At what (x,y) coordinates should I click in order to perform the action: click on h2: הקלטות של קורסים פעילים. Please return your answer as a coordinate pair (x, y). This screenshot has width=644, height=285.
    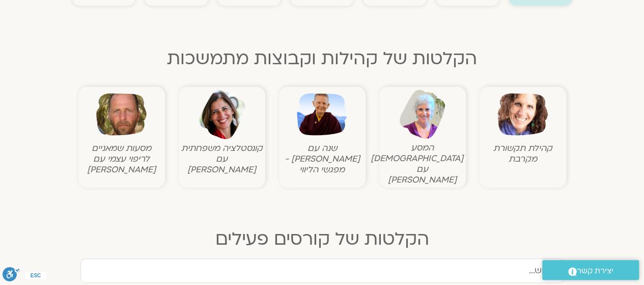
    Looking at the image, I should click on (323, 239).